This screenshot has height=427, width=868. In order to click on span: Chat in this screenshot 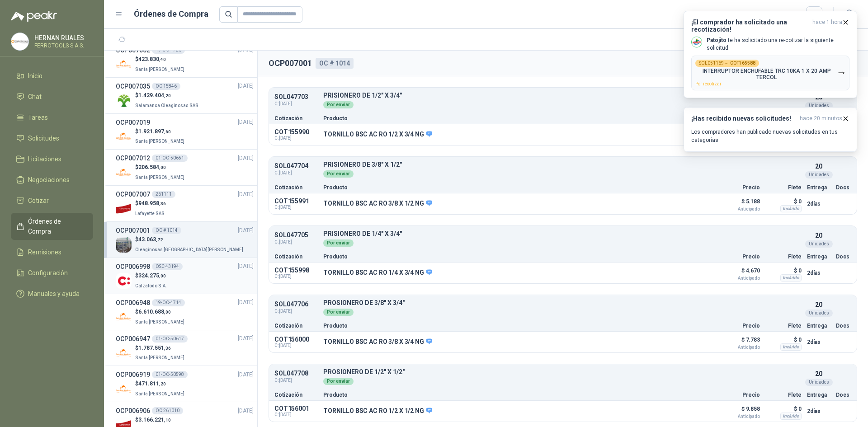, I will do `click(34, 97)`.